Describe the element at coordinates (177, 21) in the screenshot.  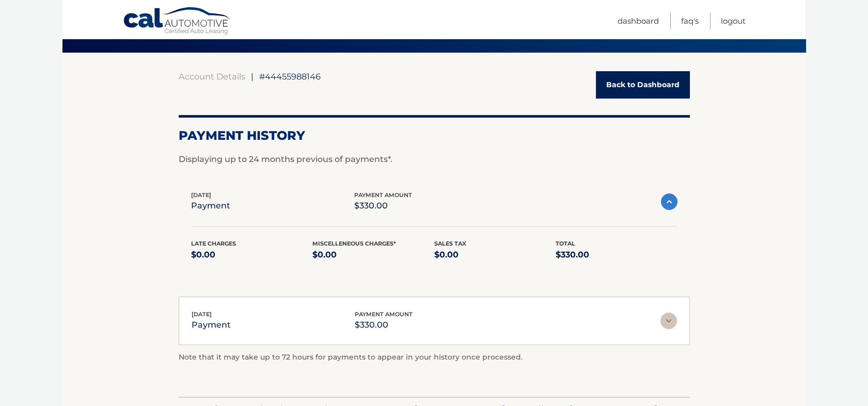
I see `a: Cal Automotive` at that location.